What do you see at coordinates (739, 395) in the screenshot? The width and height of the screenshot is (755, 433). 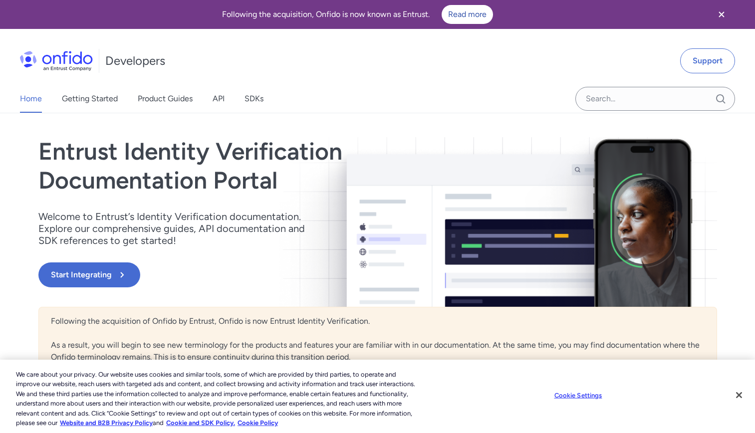 I see `button: Close` at bounding box center [739, 395].